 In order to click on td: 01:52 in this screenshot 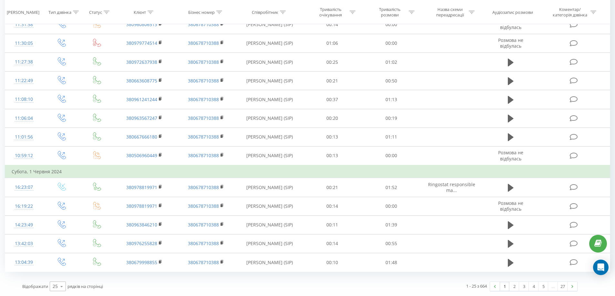, I will do `click(391, 188)`.